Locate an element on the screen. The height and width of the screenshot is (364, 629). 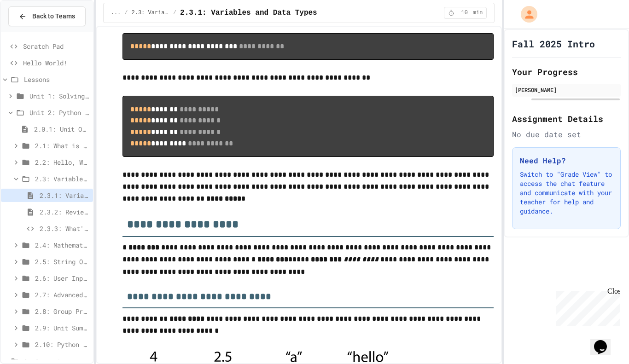
button: Back to Teams is located at coordinates (47, 16).